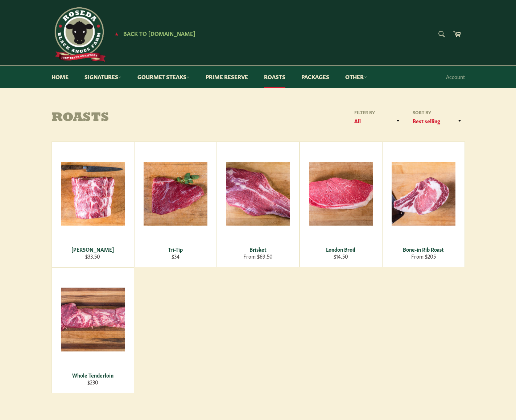 The height and width of the screenshot is (420, 516). Describe the element at coordinates (60, 77) in the screenshot. I see `a: Home` at that location.